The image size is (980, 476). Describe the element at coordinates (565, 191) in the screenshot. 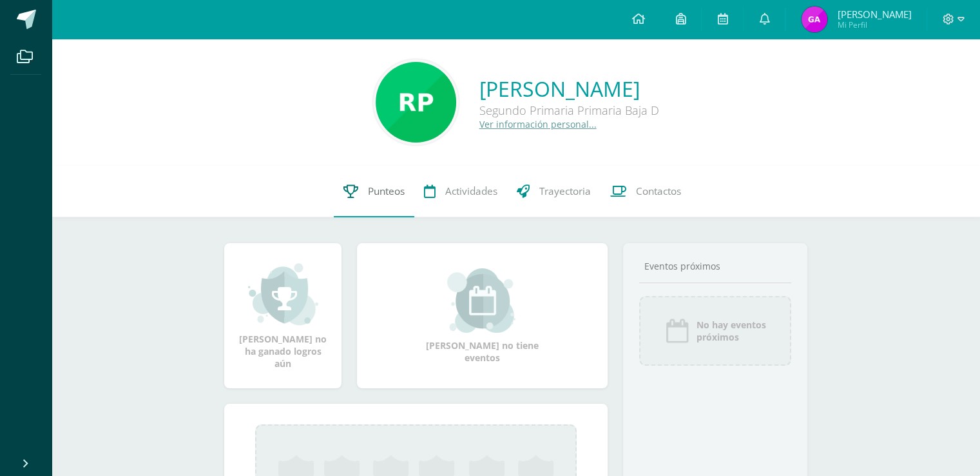

I see `span: Trayectoria` at that location.